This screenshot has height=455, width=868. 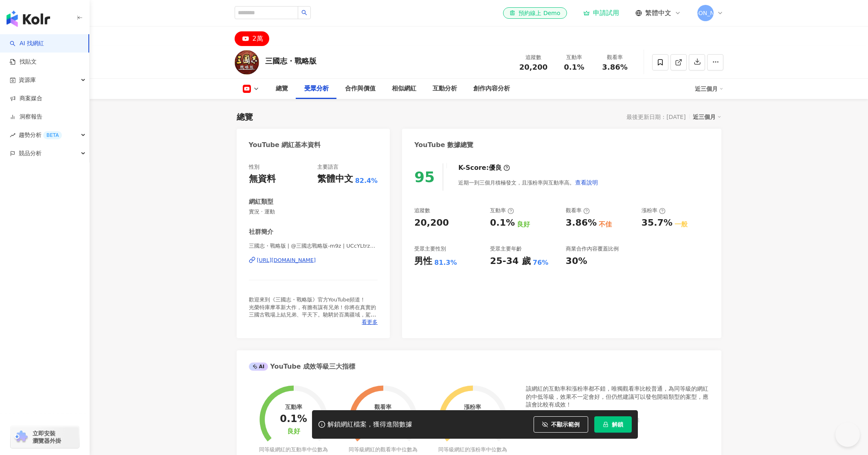 What do you see at coordinates (445, 89) in the screenshot?
I see `div: 互動分析` at bounding box center [445, 89].